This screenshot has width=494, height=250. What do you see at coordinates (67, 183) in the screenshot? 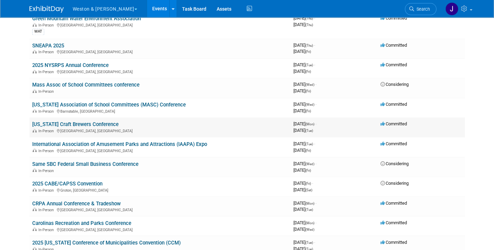
I see `a: 2025 CABE/CAPSS Convention` at bounding box center [67, 183].